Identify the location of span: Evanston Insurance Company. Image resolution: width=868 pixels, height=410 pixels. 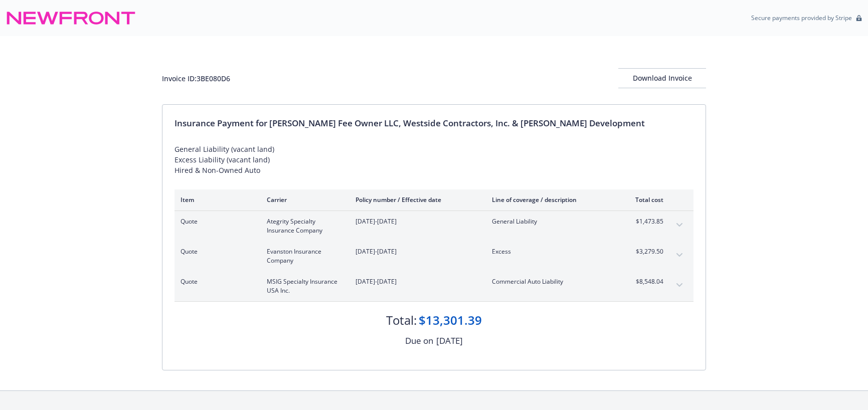
(303, 256).